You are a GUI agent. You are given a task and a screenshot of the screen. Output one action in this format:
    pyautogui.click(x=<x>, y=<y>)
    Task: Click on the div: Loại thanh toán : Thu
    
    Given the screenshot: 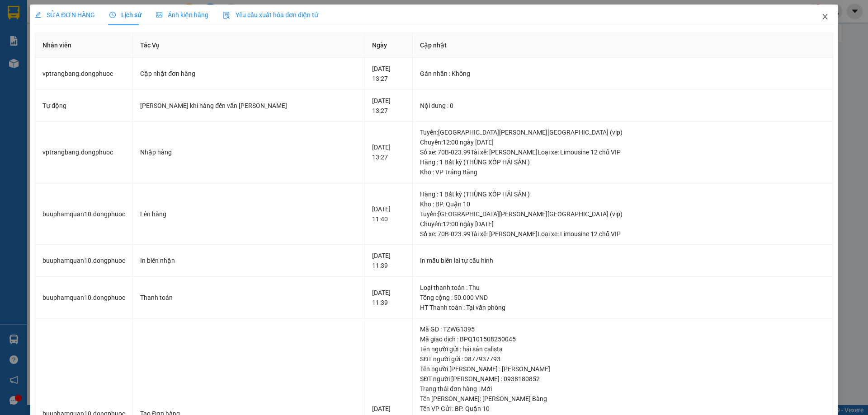 What is the action you would take?
    pyautogui.click(x=622, y=288)
    